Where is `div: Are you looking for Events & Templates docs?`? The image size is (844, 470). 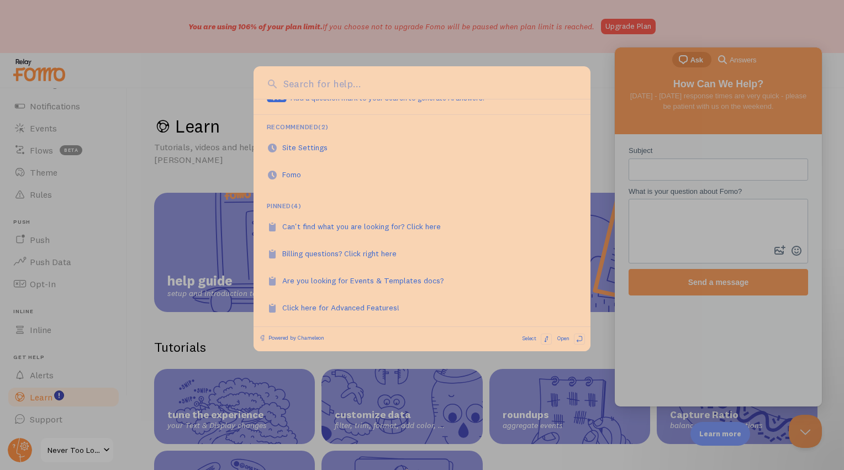
div: Are you looking for Events & Templates docs? is located at coordinates (369, 281).